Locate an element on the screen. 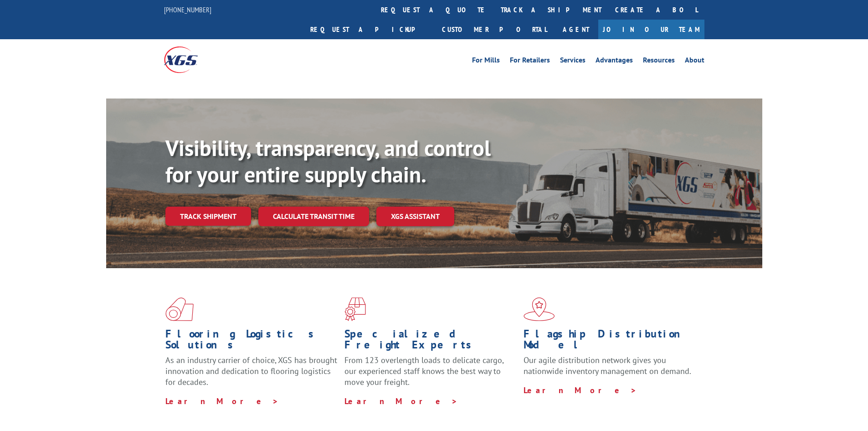  a: About is located at coordinates (695, 62).